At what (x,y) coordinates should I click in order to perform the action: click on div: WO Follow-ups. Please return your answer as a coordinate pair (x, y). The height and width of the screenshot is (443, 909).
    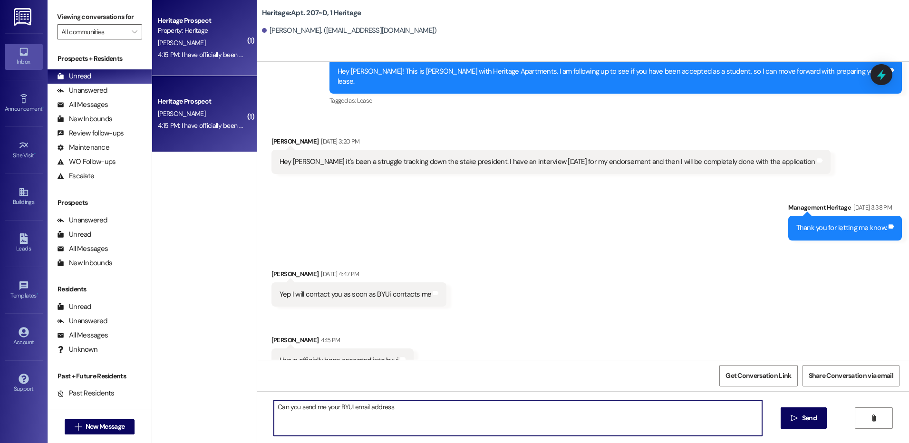
    Looking at the image, I should click on (86, 162).